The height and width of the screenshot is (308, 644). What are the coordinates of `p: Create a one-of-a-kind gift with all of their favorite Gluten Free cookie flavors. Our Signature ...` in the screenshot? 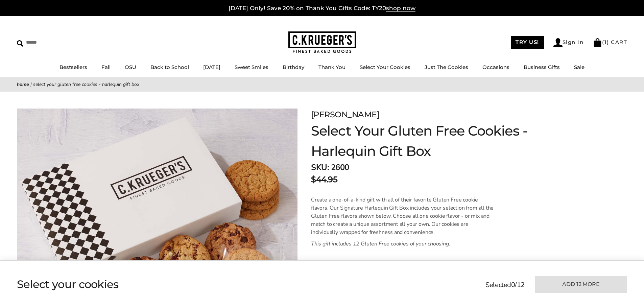 It's located at (404, 216).